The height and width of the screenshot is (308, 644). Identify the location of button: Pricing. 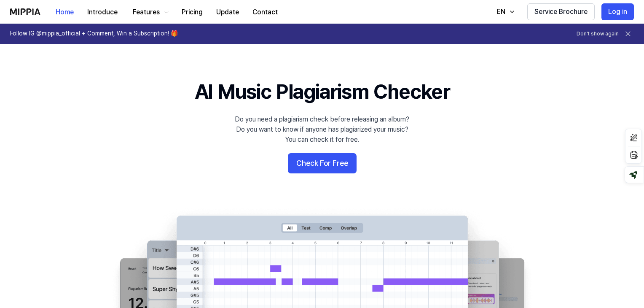
(193, 12).